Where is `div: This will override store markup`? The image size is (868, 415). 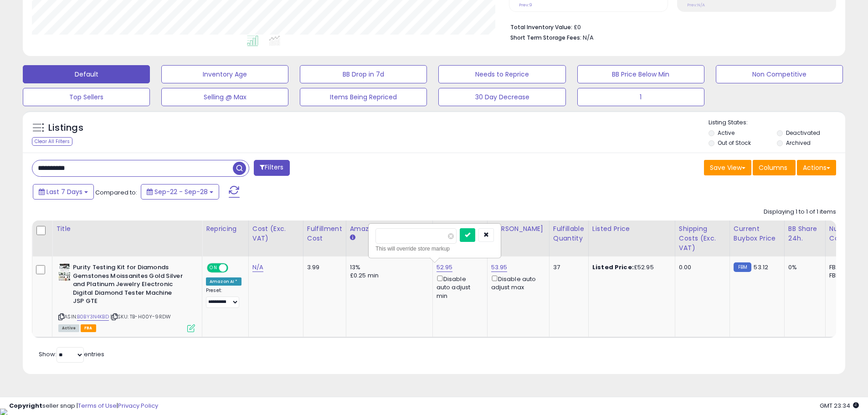
div: This will override store markup is located at coordinates (435, 249).